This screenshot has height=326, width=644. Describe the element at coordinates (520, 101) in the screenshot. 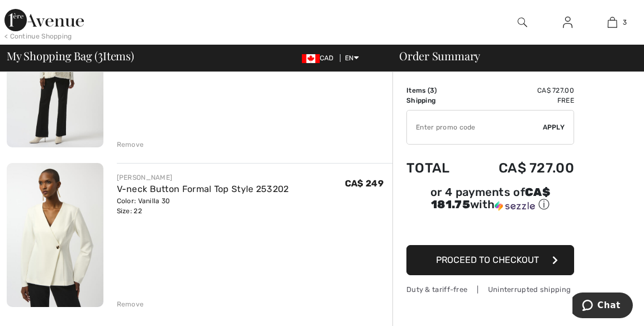

I see `td: Free` at that location.